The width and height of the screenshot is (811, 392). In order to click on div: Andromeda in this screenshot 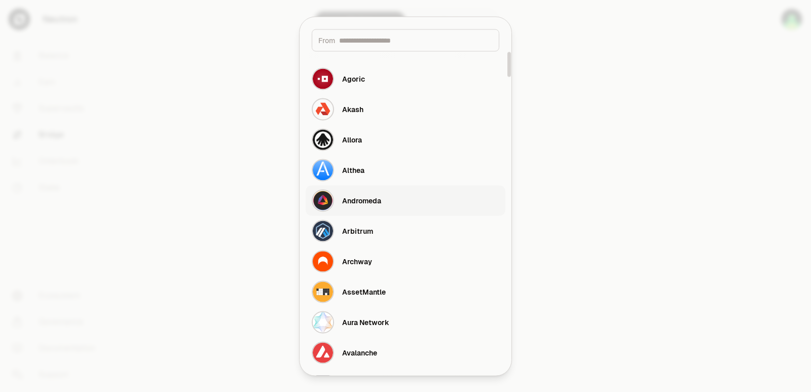, I will do `click(361, 200)`.